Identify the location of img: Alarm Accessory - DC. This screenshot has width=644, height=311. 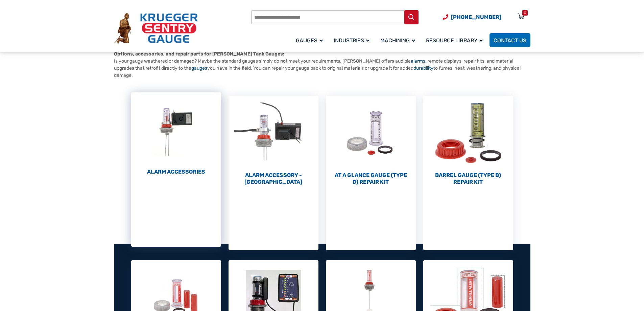
(274, 133).